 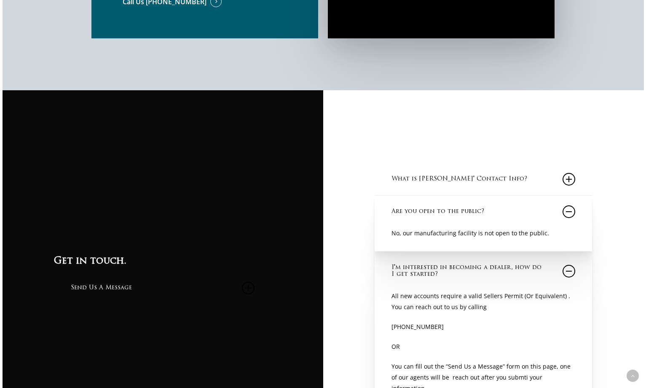 What do you see at coordinates (163, 261) in the screenshot?
I see `h3: Get in touch.` at bounding box center [163, 261].